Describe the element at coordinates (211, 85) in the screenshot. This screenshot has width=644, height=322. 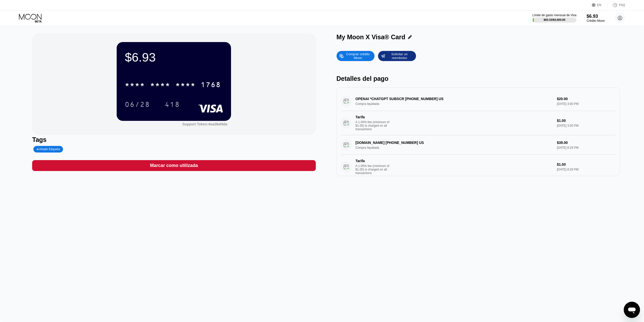
I see `div: 1768` at that location.